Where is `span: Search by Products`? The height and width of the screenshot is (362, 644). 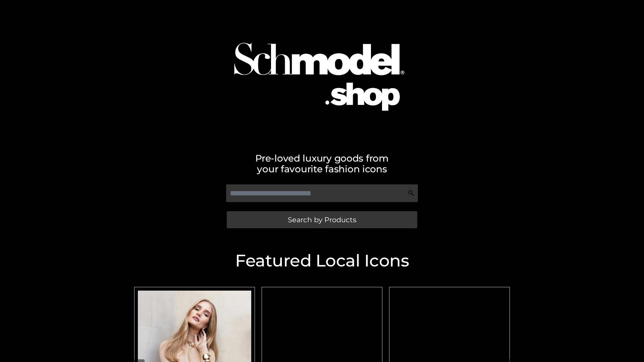 span: Search by Products is located at coordinates (322, 220).